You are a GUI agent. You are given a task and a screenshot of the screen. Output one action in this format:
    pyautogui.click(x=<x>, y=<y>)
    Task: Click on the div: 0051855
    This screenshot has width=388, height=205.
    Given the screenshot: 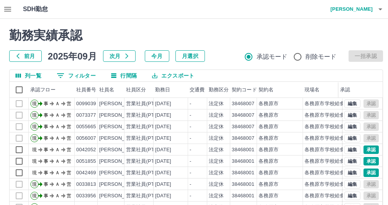 What is the action you would take?
    pyautogui.click(x=86, y=161)
    